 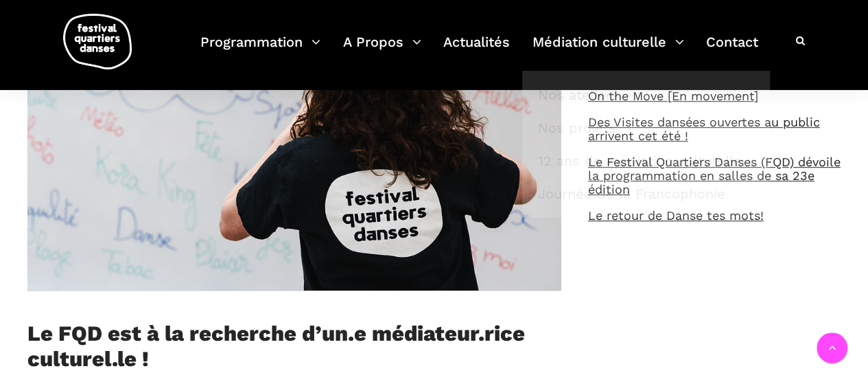 What do you see at coordinates (382, 50) in the screenshot?
I see `a: A Propos` at bounding box center [382, 50].